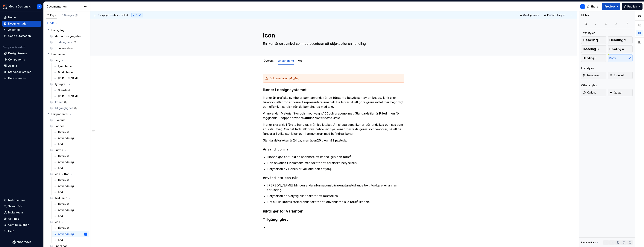  What do you see at coordinates (620, 40) in the screenshot?
I see `button: Heading 2` at bounding box center [620, 40].